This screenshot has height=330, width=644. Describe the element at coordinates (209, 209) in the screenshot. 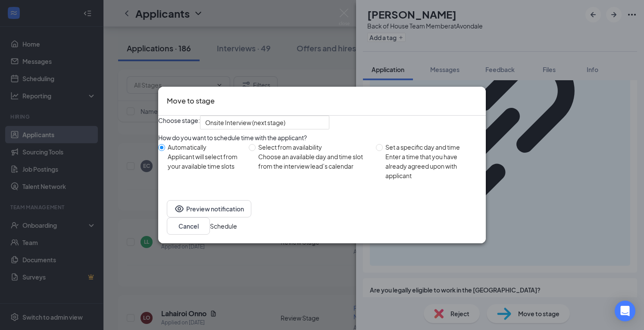

I see `button: EyePreview notification` at that location.